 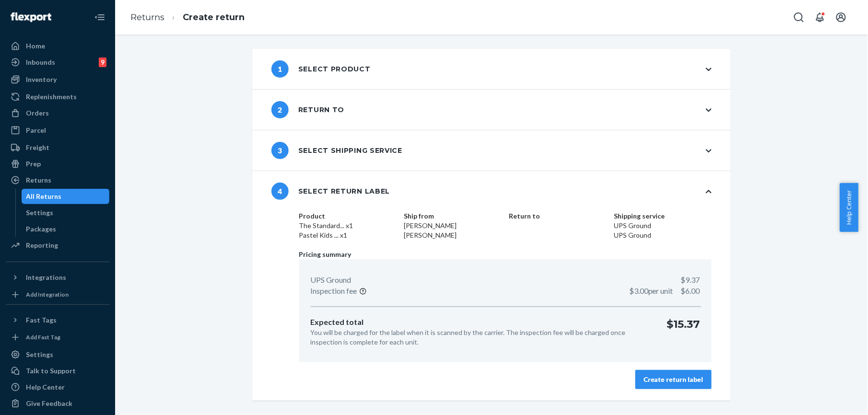 I want to click on dt: Product, so click(x=348, y=216).